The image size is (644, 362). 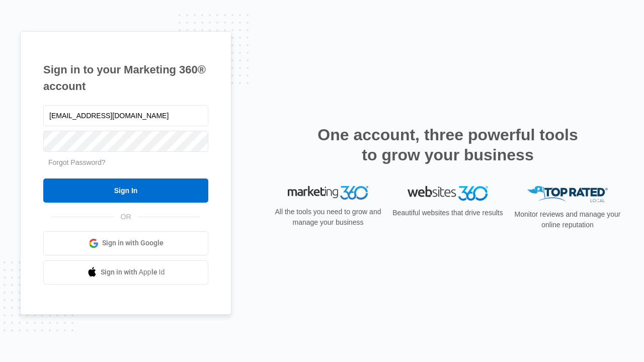 I want to click on a: Forgot Password?, so click(x=77, y=162).